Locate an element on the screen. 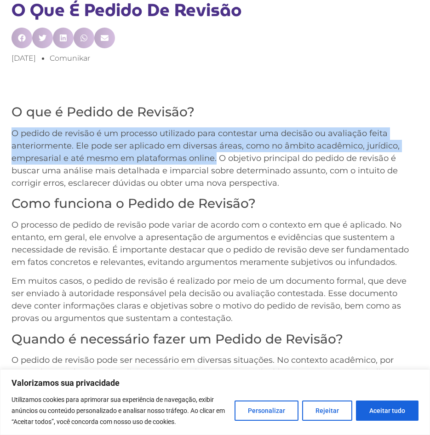 The height and width of the screenshot is (435, 430). p: Utilizamos cookies para aprimorar sua experiência de navegação, exibir anúncios ou conteúdo perso... is located at coordinates (120, 410).